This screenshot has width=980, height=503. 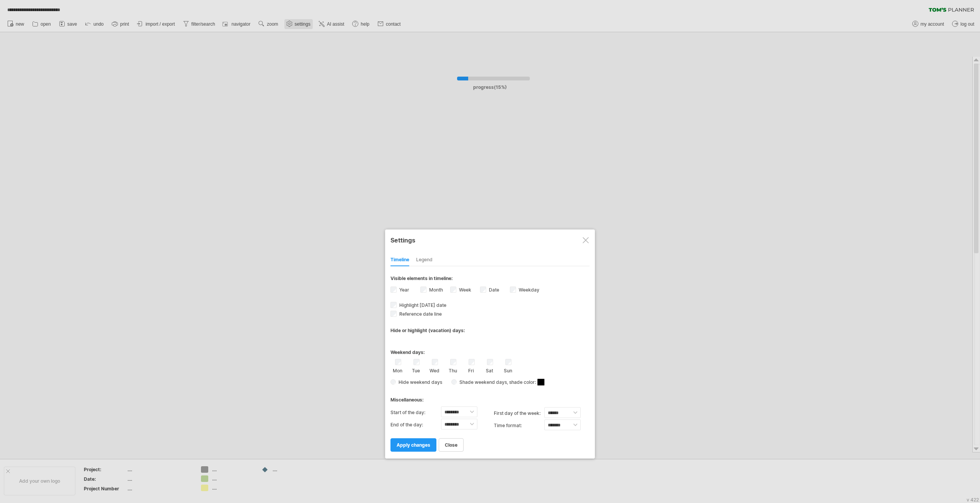 I want to click on div: Visible elements in timeline:, so click(x=490, y=280).